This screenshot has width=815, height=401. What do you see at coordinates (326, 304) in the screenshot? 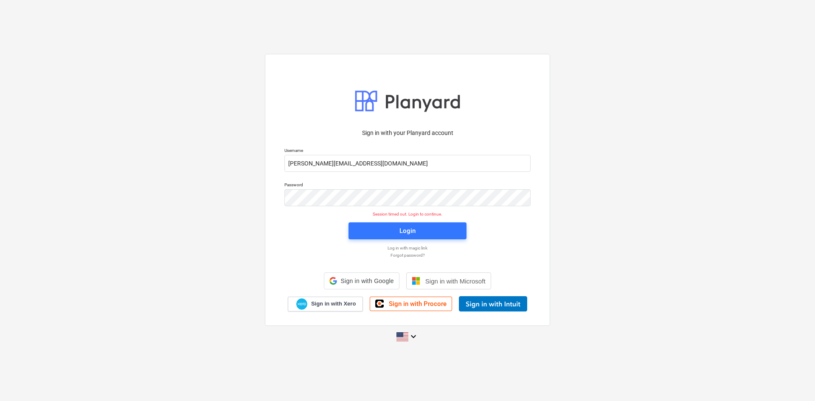
I see `a: Sign in with Xero` at bounding box center [326, 304].